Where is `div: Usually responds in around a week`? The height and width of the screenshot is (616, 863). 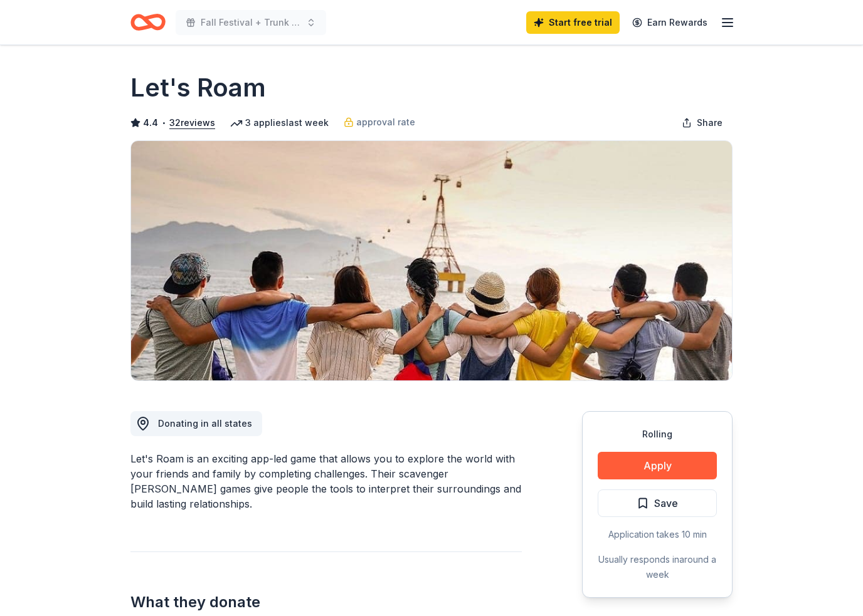
div: Usually responds in around a week is located at coordinates (658, 568).